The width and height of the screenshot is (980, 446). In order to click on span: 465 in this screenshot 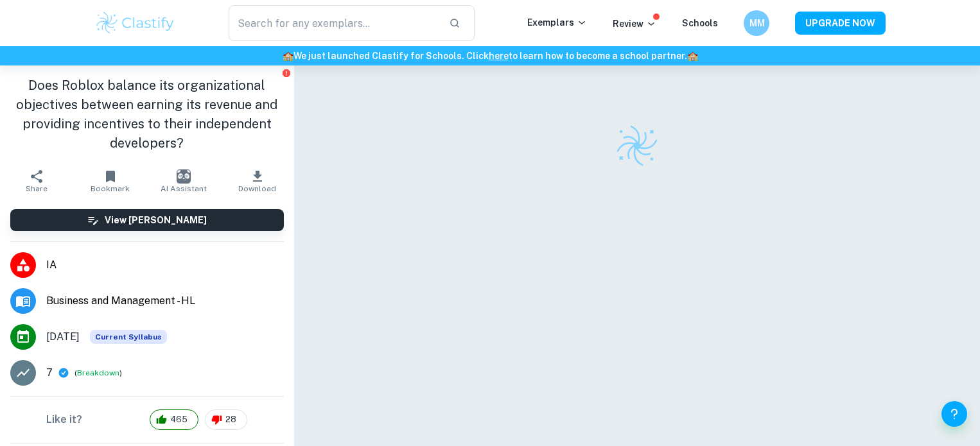, I will do `click(179, 420)`.